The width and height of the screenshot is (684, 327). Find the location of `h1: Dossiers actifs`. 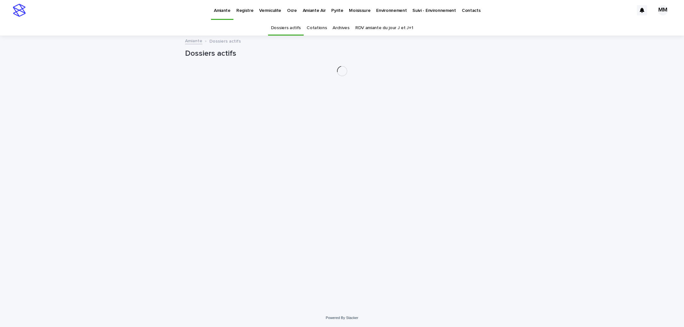

h1: Dossiers actifs is located at coordinates (342, 54).